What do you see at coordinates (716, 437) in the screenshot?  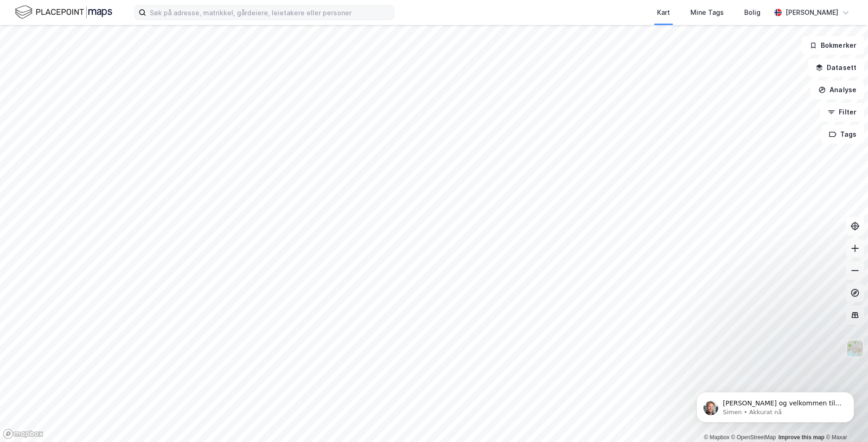 I see `a: Mapbox` at bounding box center [716, 437].